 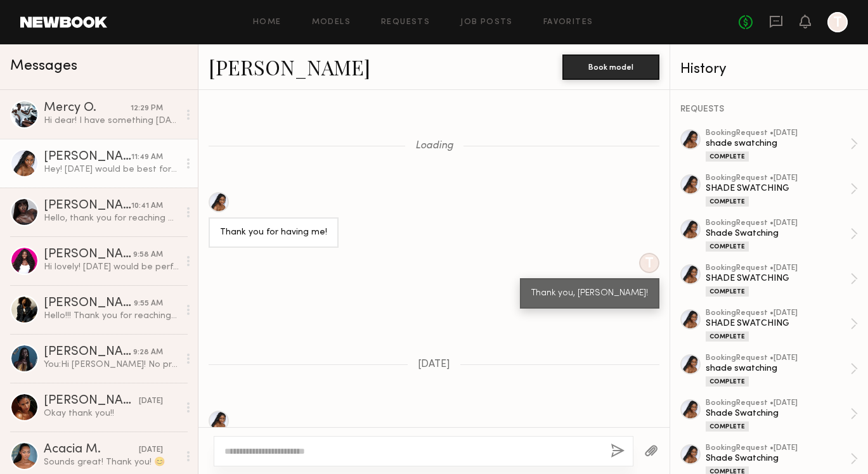 What do you see at coordinates (611, 67) in the screenshot?
I see `button: Book model` at bounding box center [611, 67].